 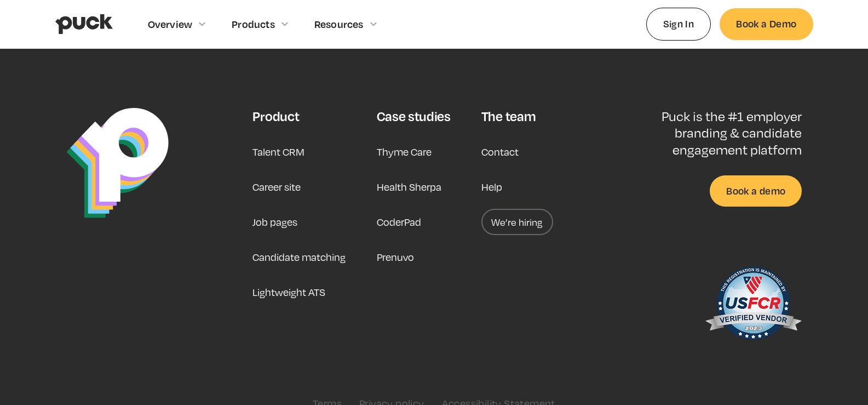 What do you see at coordinates (276, 187) in the screenshot?
I see `a: Career site` at bounding box center [276, 187].